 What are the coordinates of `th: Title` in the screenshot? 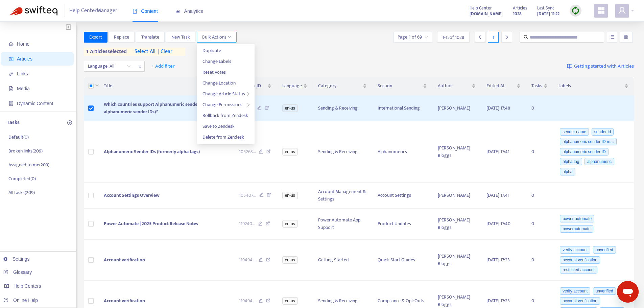 It's located at (166, 86).